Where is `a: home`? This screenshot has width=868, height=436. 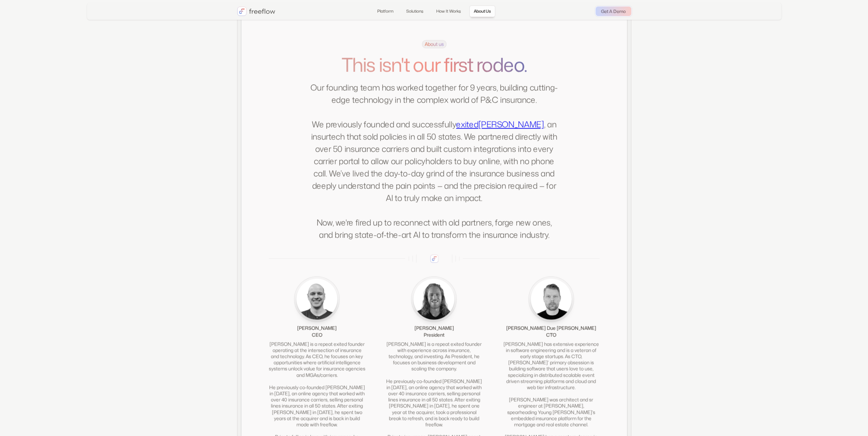
a: home is located at coordinates (256, 11).